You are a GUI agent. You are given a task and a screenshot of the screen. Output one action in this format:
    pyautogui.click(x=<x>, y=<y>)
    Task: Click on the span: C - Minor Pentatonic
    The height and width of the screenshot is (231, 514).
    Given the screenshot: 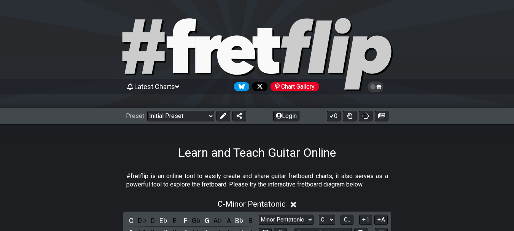 What is the action you would take?
    pyautogui.click(x=252, y=204)
    